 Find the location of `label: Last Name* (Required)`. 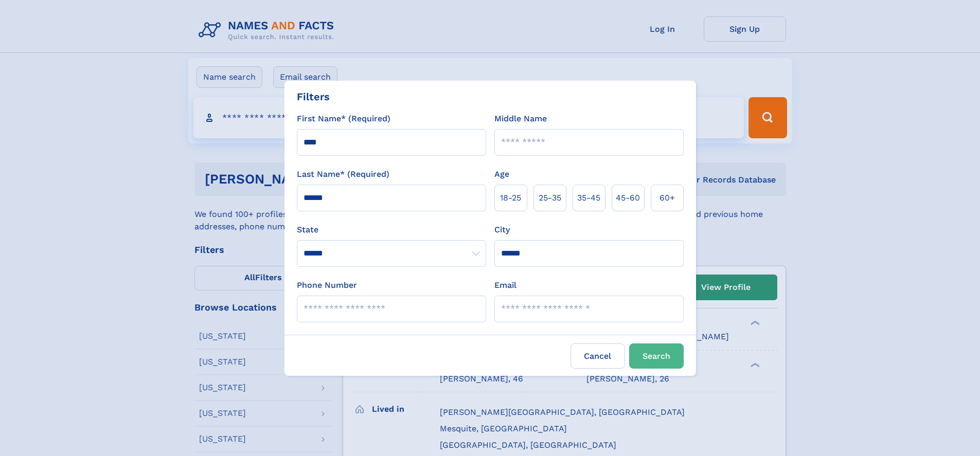

label: Last Name* (Required) is located at coordinates (344, 175).